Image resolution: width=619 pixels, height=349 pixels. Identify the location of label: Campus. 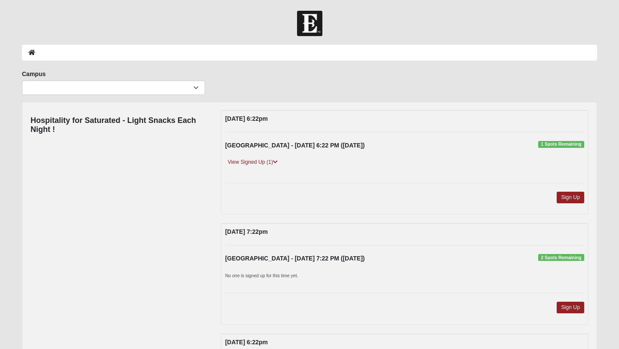
(34, 74).